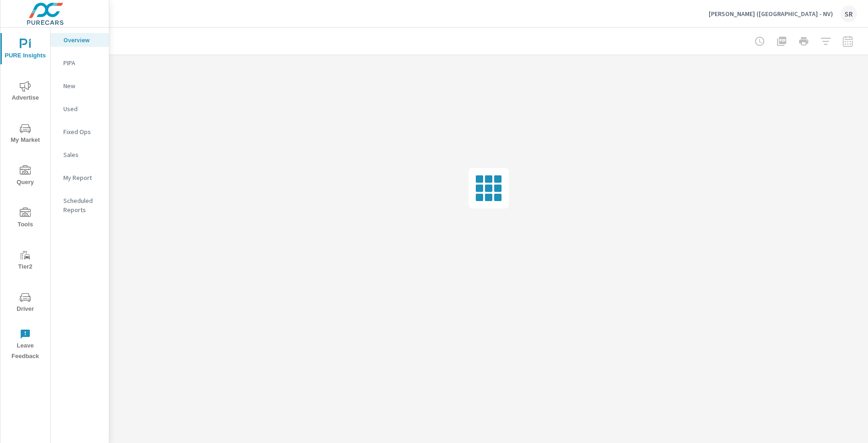 The width and height of the screenshot is (868, 443). I want to click on p: PIPA, so click(82, 63).